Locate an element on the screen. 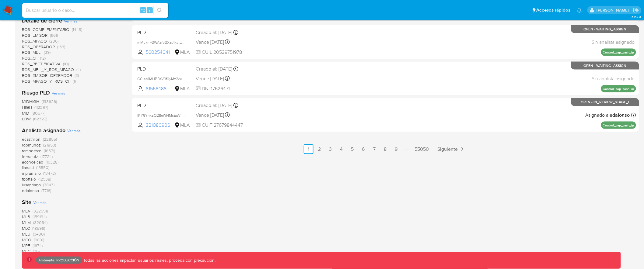 Image resolution: width=644 pixels, height=269 pixels. span: s is located at coordinates (150, 10).